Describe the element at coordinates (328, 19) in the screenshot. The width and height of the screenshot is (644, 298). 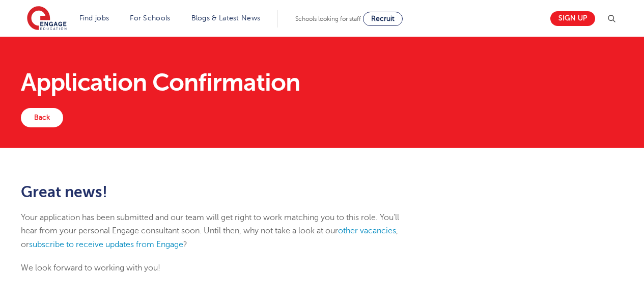
I see `span: Schools looking for staff` at that location.